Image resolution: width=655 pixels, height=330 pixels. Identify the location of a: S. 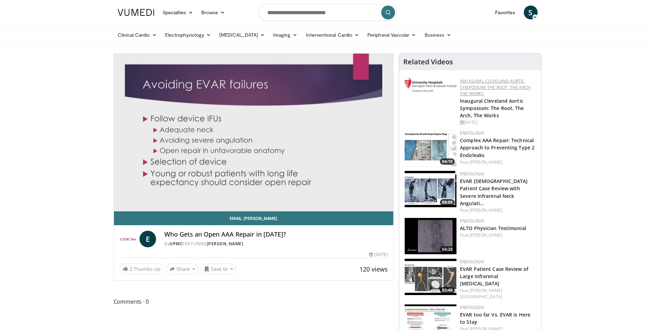
(531, 12).